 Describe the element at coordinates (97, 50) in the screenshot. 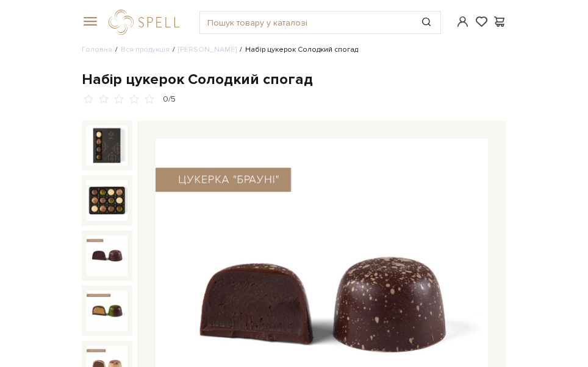

I see `a: Головна` at that location.